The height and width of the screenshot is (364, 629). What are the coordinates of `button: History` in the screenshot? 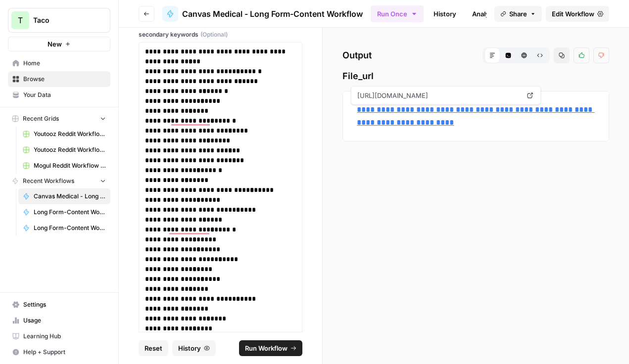 It's located at (194, 348).